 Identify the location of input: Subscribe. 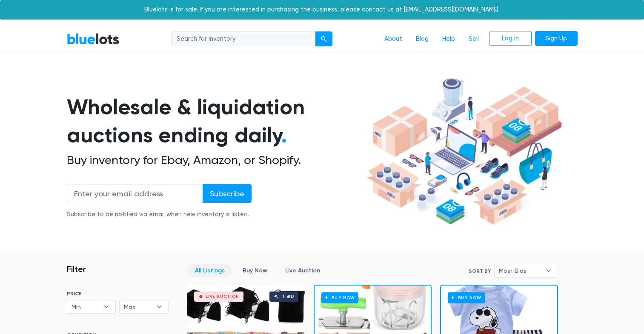
(227, 193).